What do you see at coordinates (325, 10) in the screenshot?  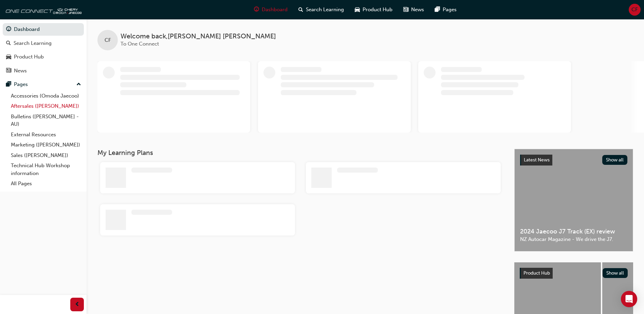 I see `span: Search Learning` at bounding box center [325, 10].